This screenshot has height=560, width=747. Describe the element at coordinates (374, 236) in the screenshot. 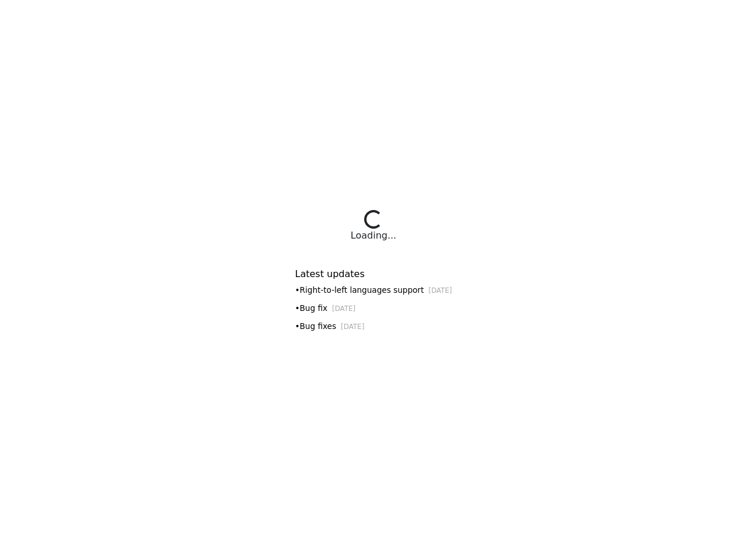

I see `div: Loading...` at that location.